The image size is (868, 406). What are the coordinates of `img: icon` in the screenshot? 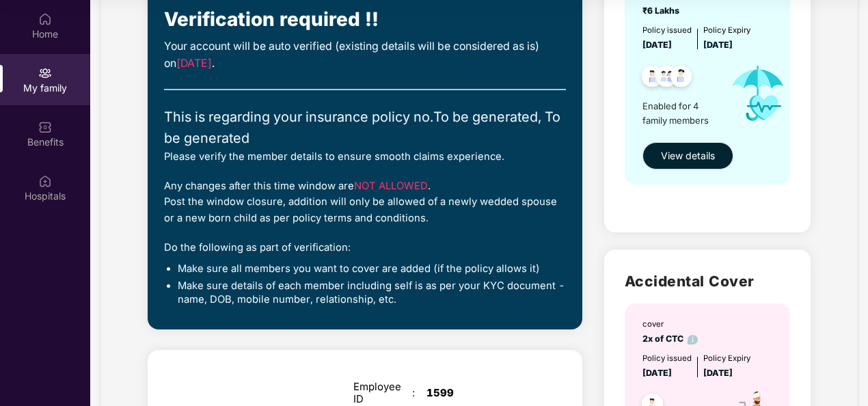 It's located at (758, 94).